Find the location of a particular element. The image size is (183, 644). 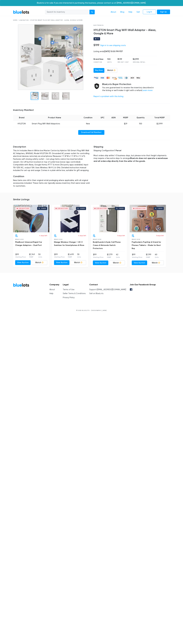

th: Quantity is located at coordinates (141, 118).